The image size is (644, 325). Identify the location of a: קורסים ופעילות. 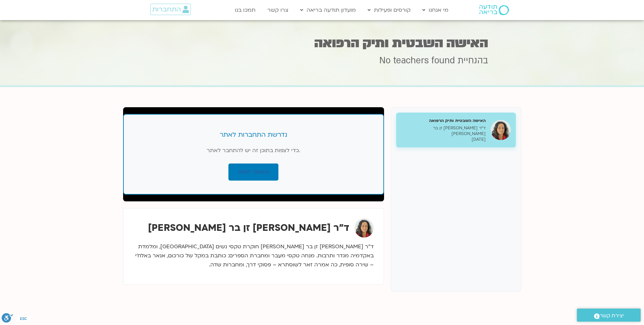
(389, 10).